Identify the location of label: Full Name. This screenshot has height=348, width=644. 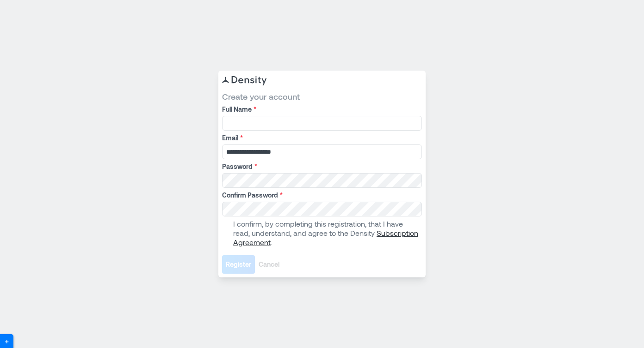
(321, 110).